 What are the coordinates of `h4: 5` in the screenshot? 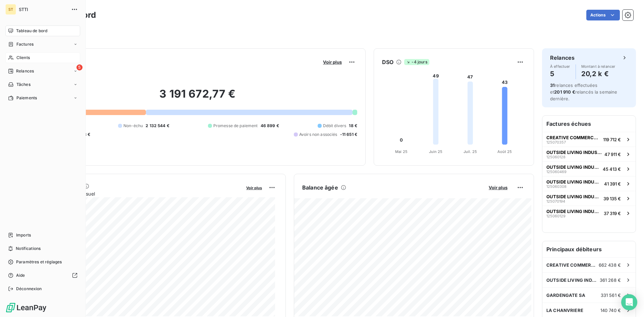 It's located at (560, 74).